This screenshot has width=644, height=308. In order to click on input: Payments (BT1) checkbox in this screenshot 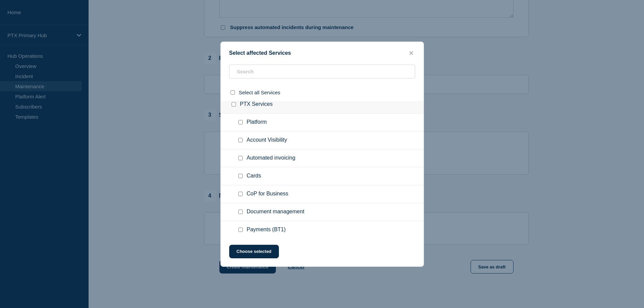, I will do `click(240, 230)`.